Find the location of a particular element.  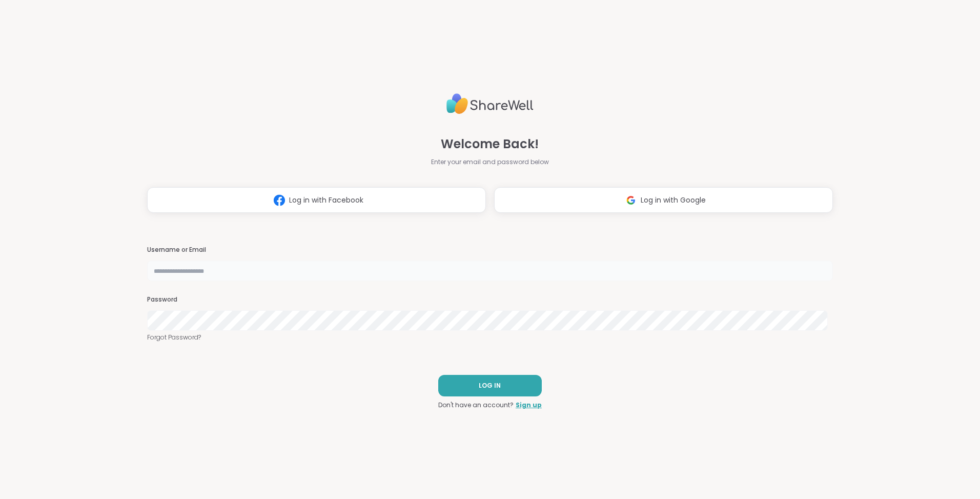

img: ShareWell Logo is located at coordinates (490, 104).